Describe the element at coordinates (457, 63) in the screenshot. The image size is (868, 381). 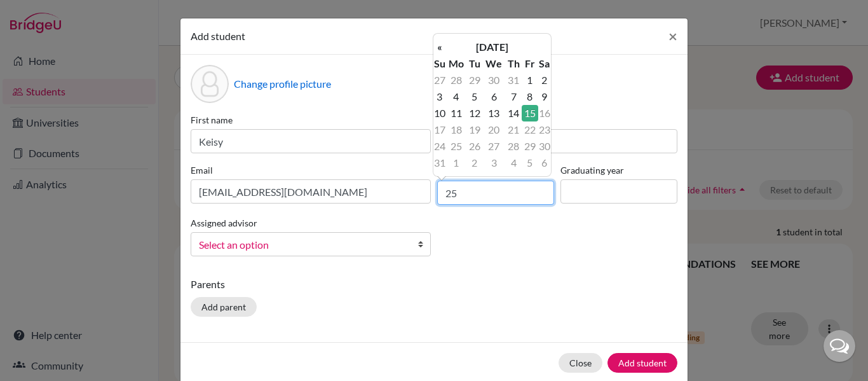
I see `th: Mo` at that location.